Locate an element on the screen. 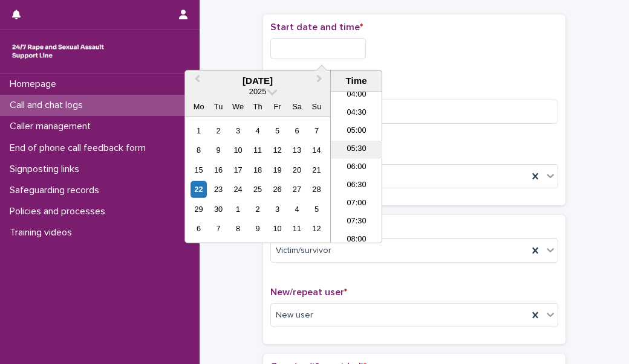 Image resolution: width=629 pixels, height=364 pixels. p: End of phone call feedback form is located at coordinates (80, 148).